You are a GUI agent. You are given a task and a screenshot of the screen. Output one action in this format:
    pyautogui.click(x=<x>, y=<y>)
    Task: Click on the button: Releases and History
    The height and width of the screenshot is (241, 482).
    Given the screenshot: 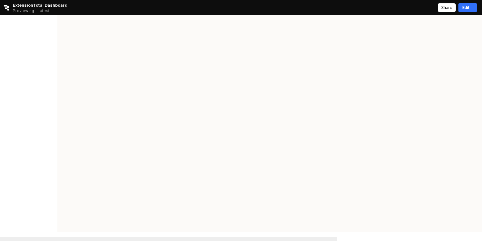 What is the action you would take?
    pyautogui.click(x=43, y=11)
    